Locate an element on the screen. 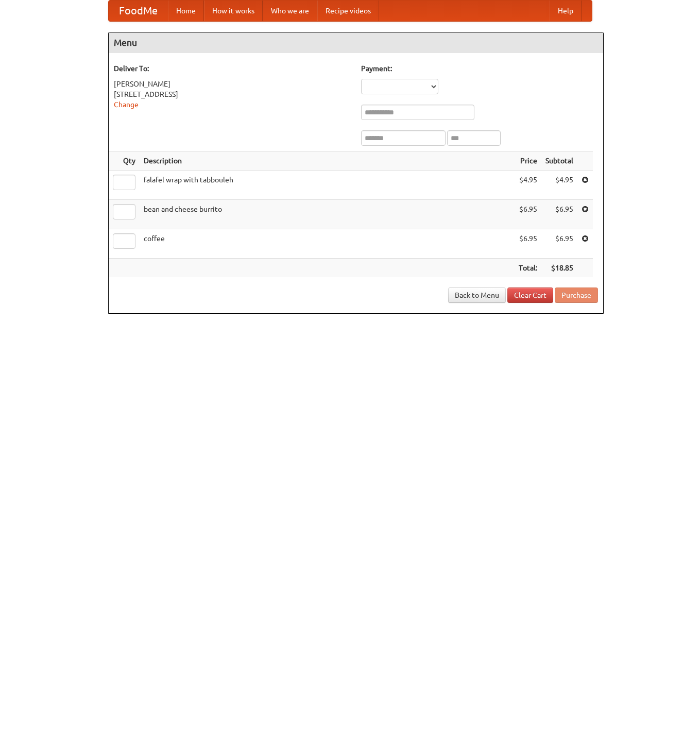  h5: Payment: is located at coordinates (480, 68).